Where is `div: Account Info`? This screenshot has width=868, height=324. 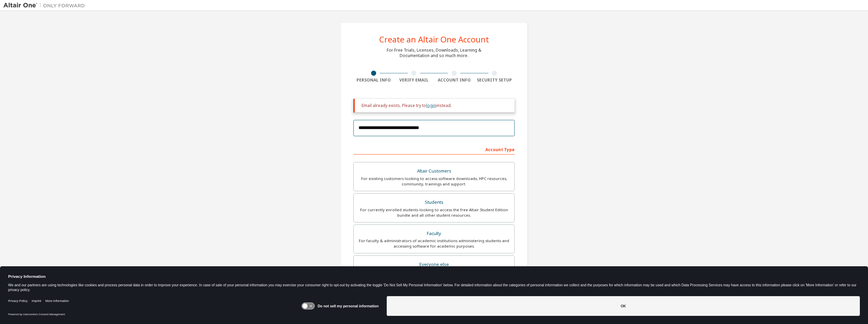 div: Account Info is located at coordinates (454, 80).